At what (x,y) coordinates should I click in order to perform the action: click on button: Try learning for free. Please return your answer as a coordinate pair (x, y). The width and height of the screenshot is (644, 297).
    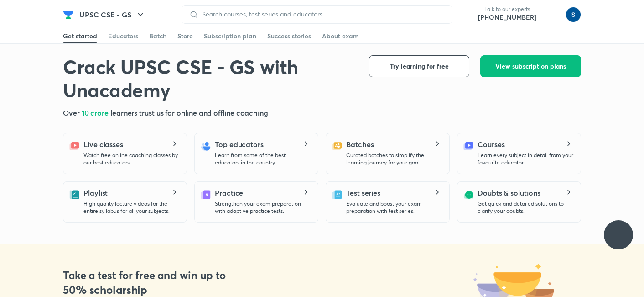
    Looking at the image, I should click on (420, 67).